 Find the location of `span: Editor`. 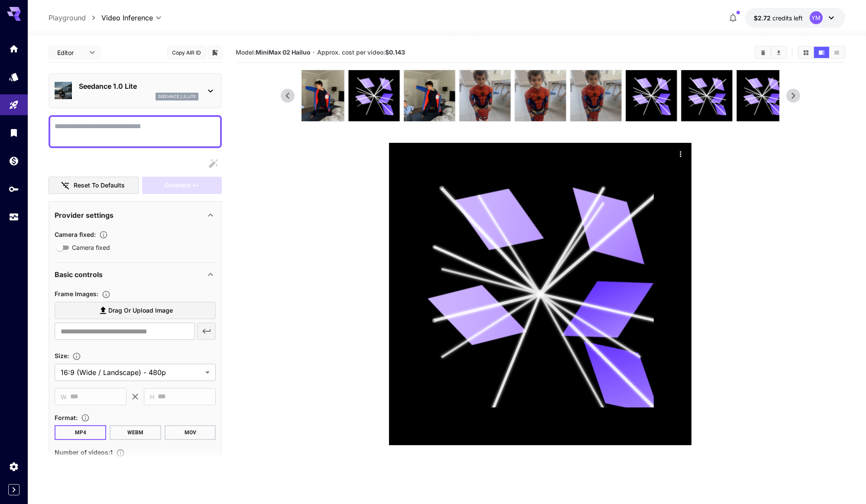

span: Editor is located at coordinates (71, 52).